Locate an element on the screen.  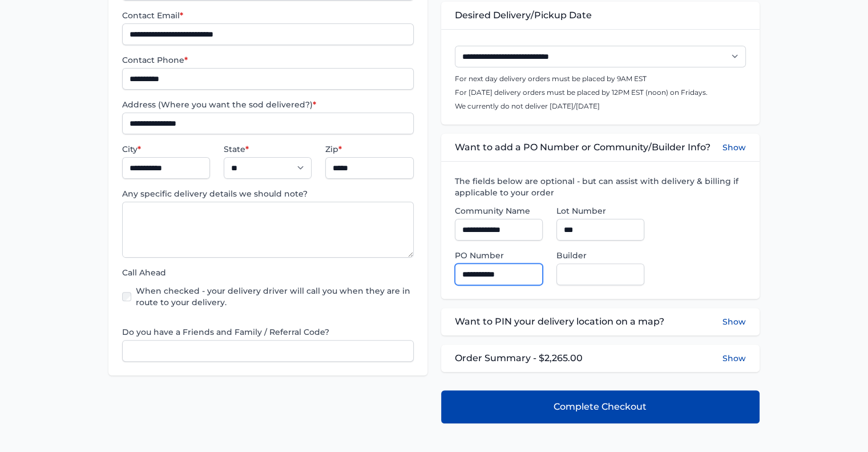
p: For next day delivery orders must be placed by 9AM EST is located at coordinates (600, 79).